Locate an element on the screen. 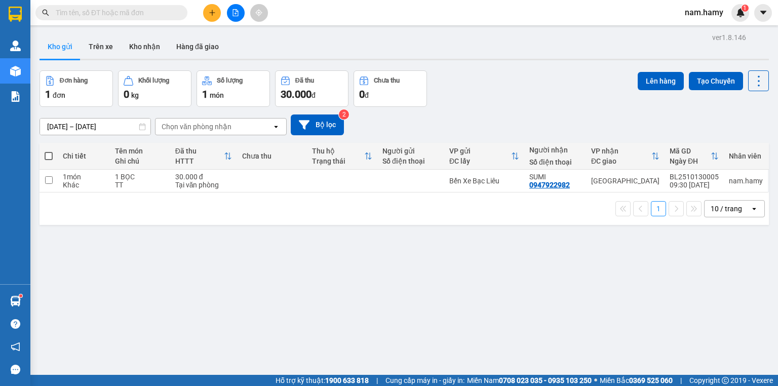  button: plus is located at coordinates (212, 13).